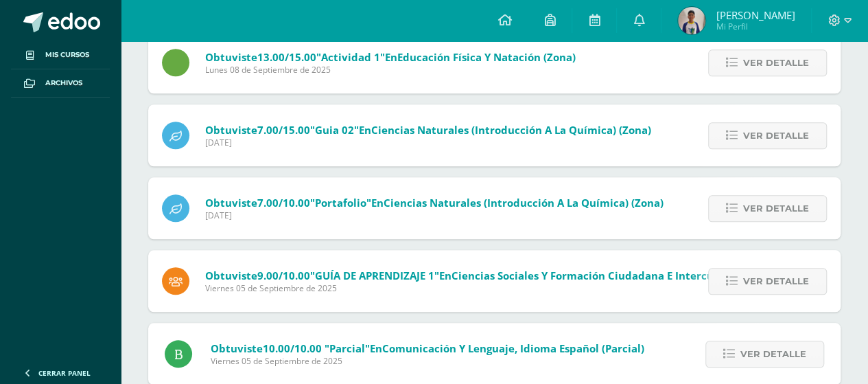  What do you see at coordinates (627, 275) in the screenshot?
I see `span: Ciencias Sociales y Formación Ciudadana e Interculturalidad (Zona)` at bounding box center [627, 275].